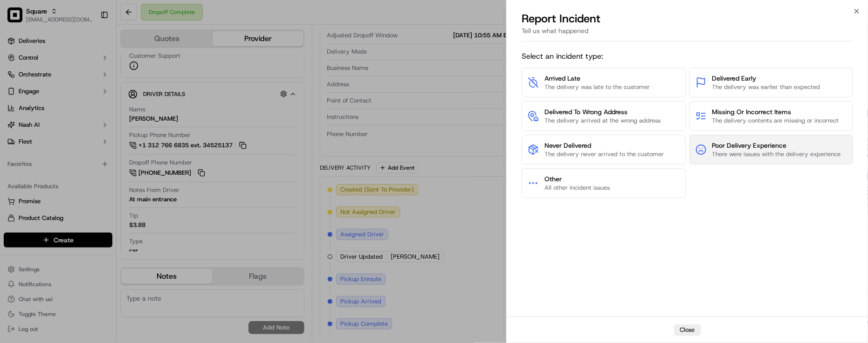  Describe the element at coordinates (603, 116) in the screenshot. I see `button: Delivered To Wrong AddressThe delivery arrived at the wrong address` at that location.